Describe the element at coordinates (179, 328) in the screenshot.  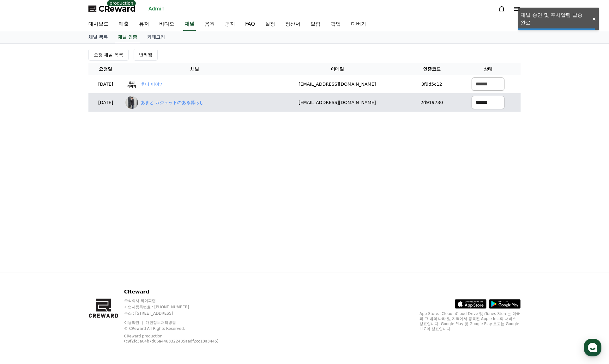
I see `p: © CReward All Rights Reserved.` at that location.